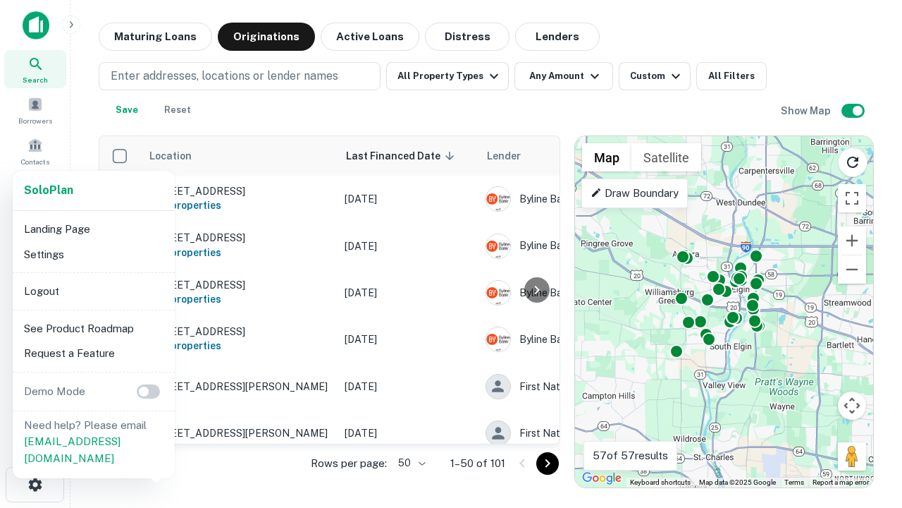 The width and height of the screenshot is (902, 508). Describe the element at coordinates (94, 353) in the screenshot. I see `li: Request a Feature` at that location.